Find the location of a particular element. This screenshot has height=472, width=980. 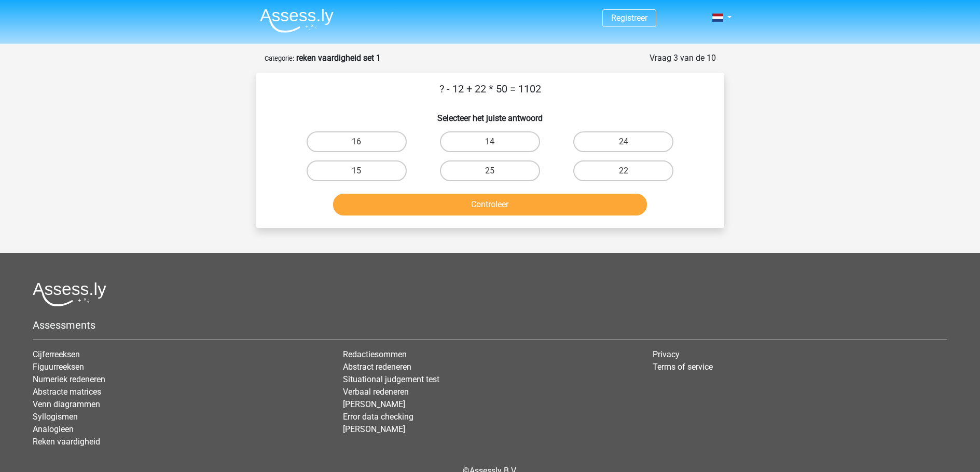

label: 16 is located at coordinates (357, 142).